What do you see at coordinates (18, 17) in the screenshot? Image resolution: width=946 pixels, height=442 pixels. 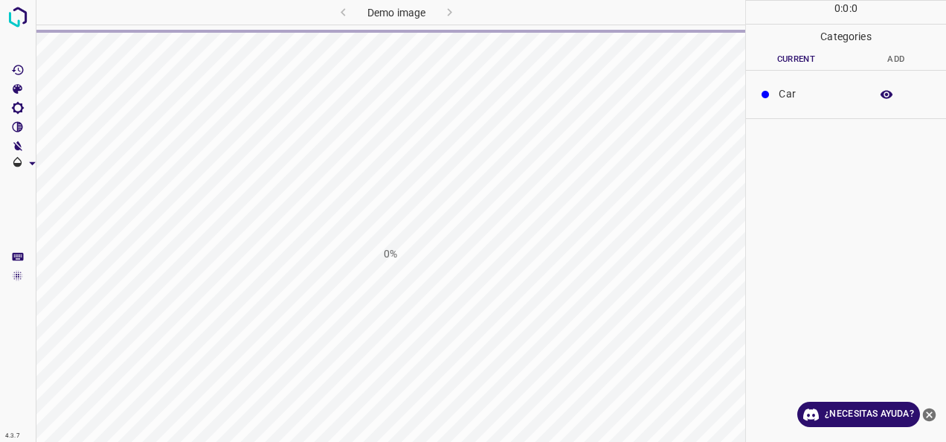 I see `img: logotipo` at bounding box center [18, 17].